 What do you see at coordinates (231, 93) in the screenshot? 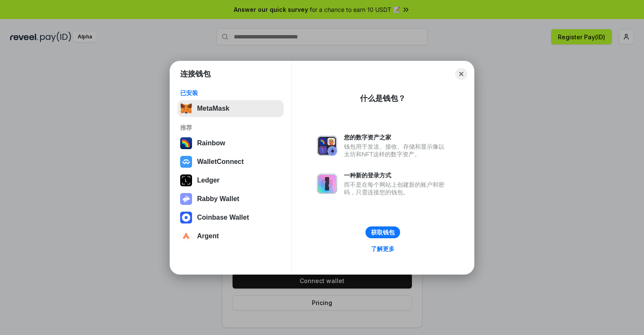
I see `div: 已安装` at bounding box center [231, 93].